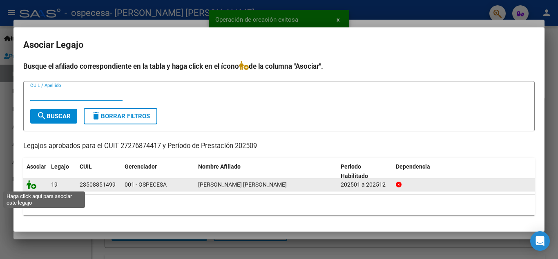 The width and height of the screenshot is (558, 259). Describe the element at coordinates (279, 205) in the screenshot. I see `div: 1 registros` at that location.